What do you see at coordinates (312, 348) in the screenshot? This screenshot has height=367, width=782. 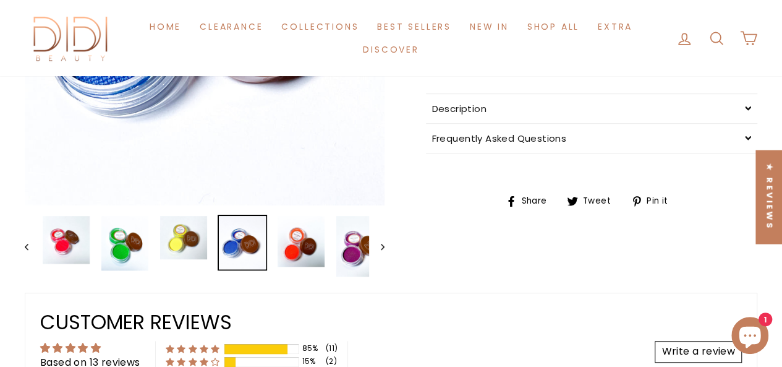 I see `div: 85%` at bounding box center [312, 348].